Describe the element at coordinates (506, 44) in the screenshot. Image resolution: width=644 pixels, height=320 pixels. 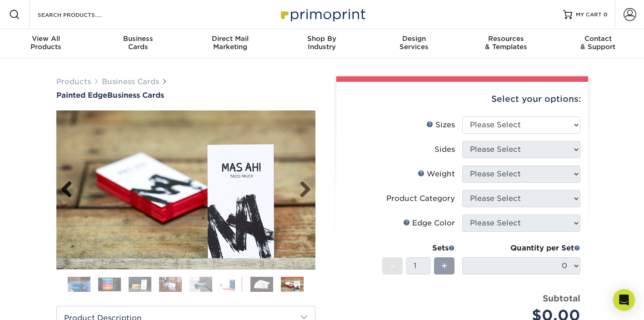
I see `a: Resources& Templates` at that location.